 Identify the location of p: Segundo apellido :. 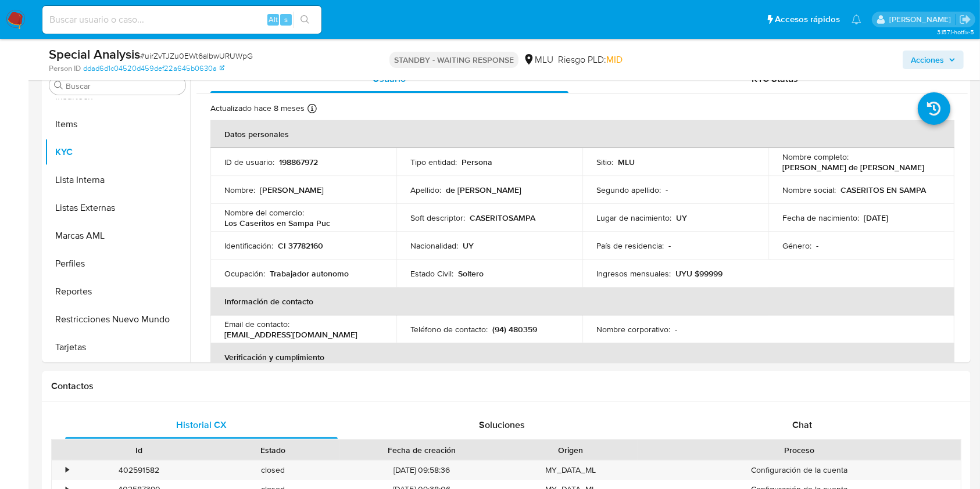
(629, 190).